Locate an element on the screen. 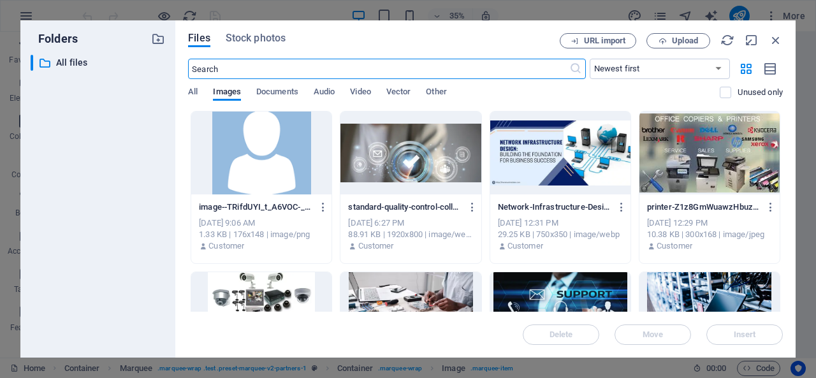  p: image--TRifdUYI_t_A6VOC-_bzw.png is located at coordinates (256, 207).